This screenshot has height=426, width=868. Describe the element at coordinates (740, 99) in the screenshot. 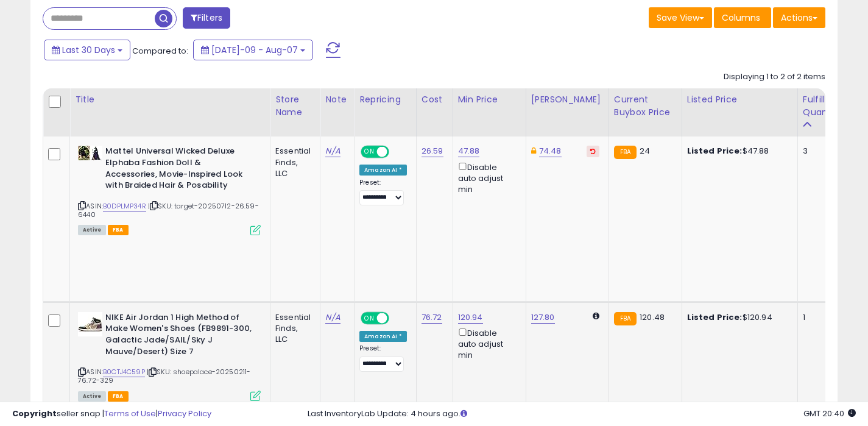

I see `div: Listed Price` at that location.